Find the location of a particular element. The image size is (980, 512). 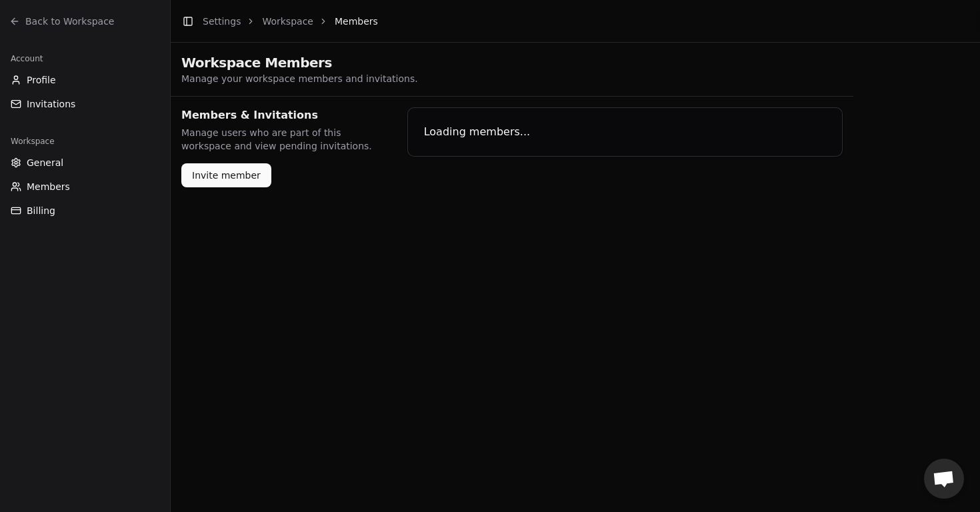

div: Workspace is located at coordinates (85, 141).